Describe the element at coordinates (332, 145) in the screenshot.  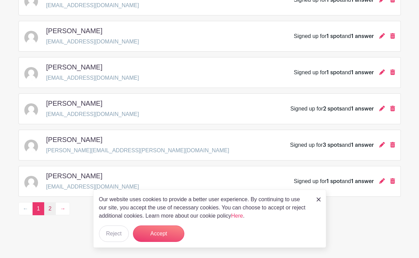
I see `span: 3 spots` at that location.